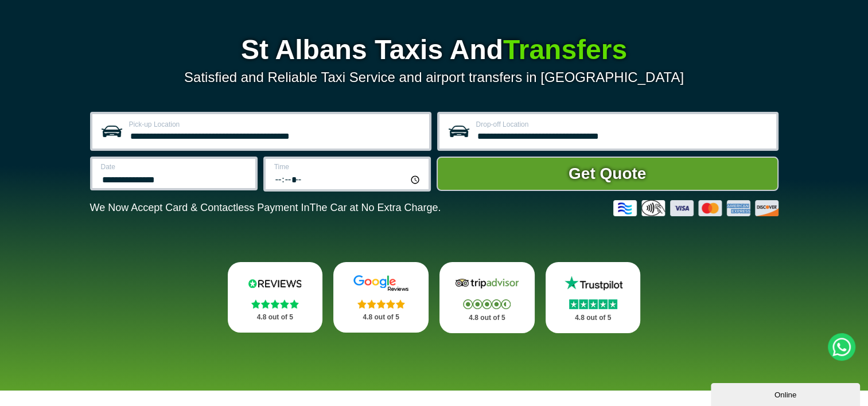 The height and width of the screenshot is (406, 868). Describe the element at coordinates (381, 284) in the screenshot. I see `img: Google` at that location.